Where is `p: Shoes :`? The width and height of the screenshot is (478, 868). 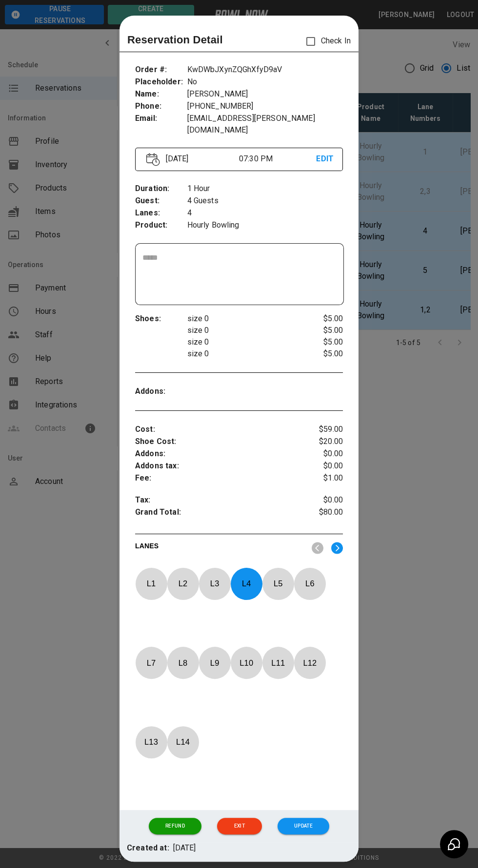
p: Shoes : is located at coordinates (161, 319).